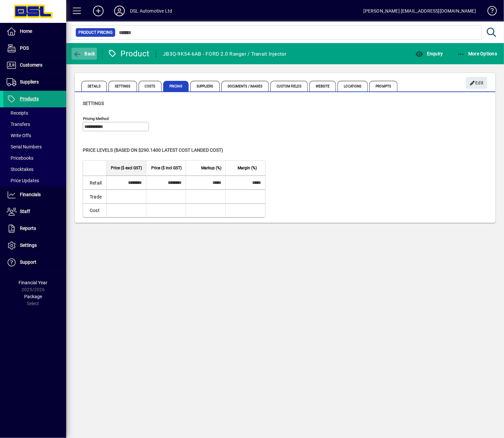  I want to click on button: Back, so click(84, 54).